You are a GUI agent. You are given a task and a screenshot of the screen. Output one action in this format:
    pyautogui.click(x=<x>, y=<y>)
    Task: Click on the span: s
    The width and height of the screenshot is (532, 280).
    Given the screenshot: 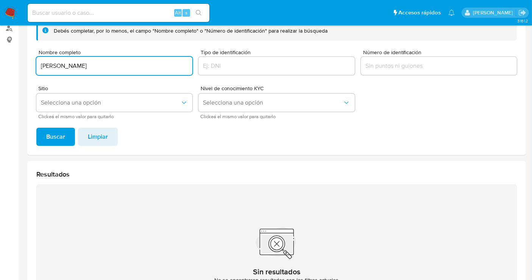 What is the action you would take?
    pyautogui.click(x=186, y=12)
    